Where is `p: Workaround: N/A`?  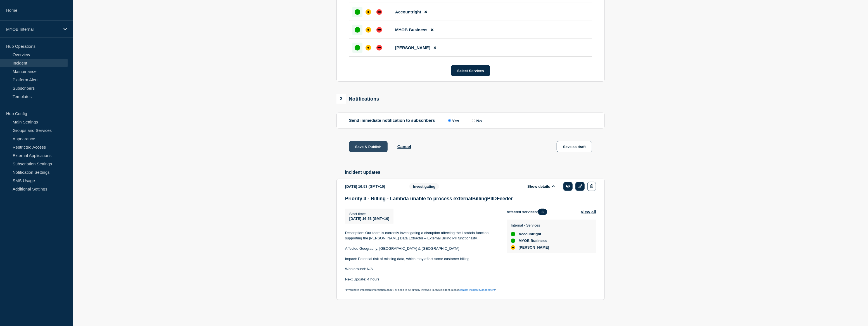
p: Workaround: N/A is located at coordinates (422, 269).